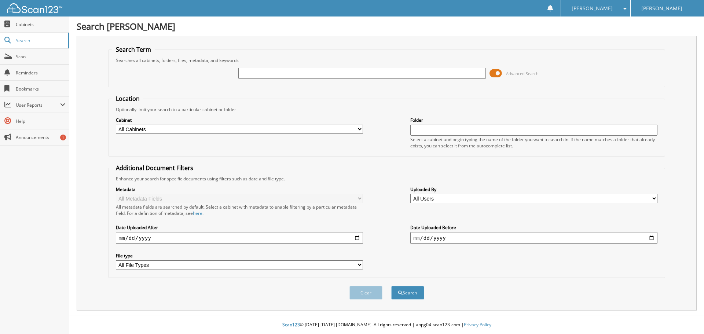  What do you see at coordinates (408, 293) in the screenshot?
I see `button: Search` at bounding box center [408, 293].